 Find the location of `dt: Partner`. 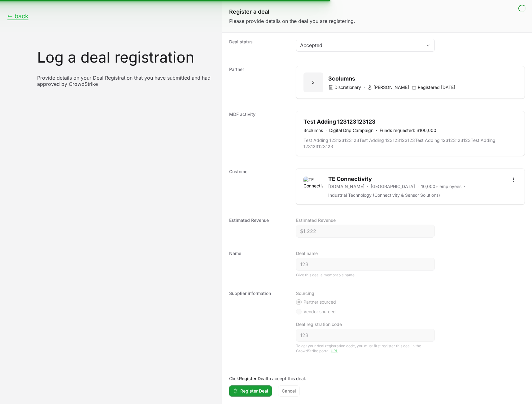

dt: Partner is located at coordinates (259, 83).